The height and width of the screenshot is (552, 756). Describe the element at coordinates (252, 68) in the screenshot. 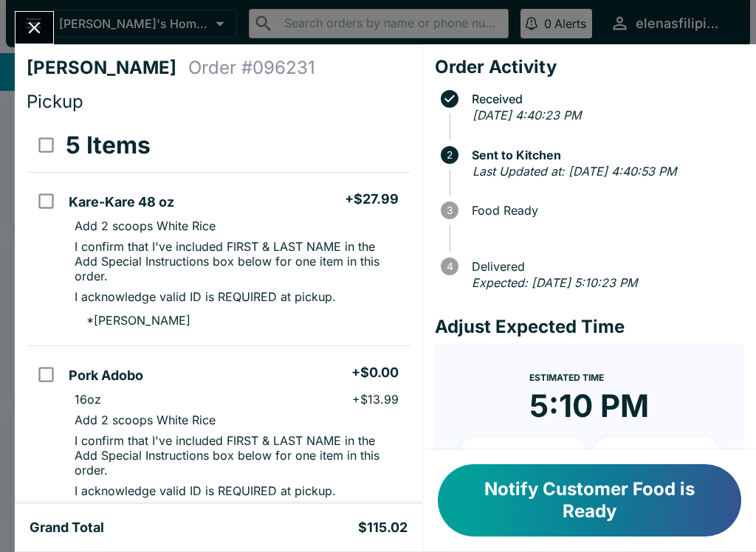

I see `h4: Order # 096231` at that location.